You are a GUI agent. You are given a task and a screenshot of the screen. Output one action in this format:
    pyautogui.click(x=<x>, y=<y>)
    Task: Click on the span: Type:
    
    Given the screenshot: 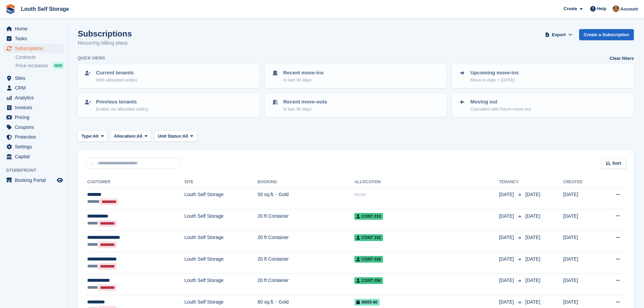 What is the action you would take?
    pyautogui.click(x=88, y=136)
    